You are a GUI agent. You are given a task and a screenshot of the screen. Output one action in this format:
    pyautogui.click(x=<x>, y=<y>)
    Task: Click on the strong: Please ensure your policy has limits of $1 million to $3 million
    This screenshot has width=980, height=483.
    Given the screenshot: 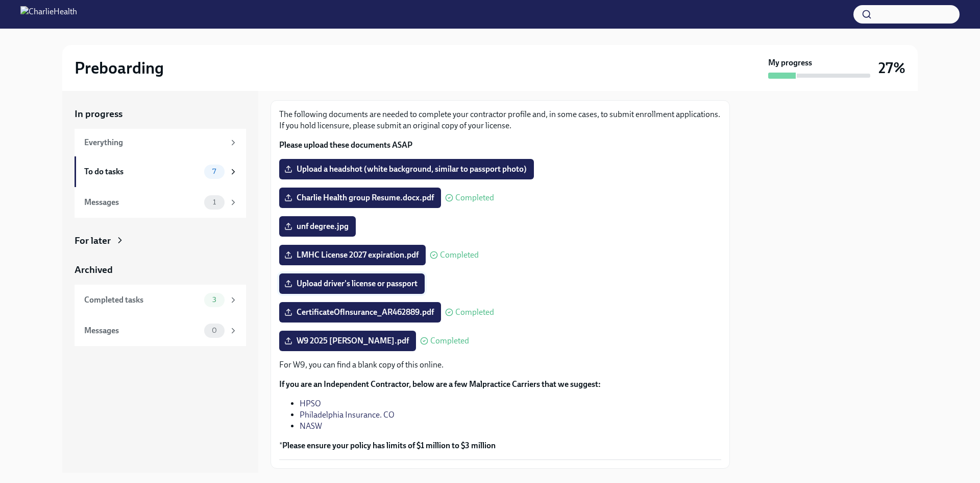 What is the action you would take?
    pyautogui.click(x=389, y=445)
    